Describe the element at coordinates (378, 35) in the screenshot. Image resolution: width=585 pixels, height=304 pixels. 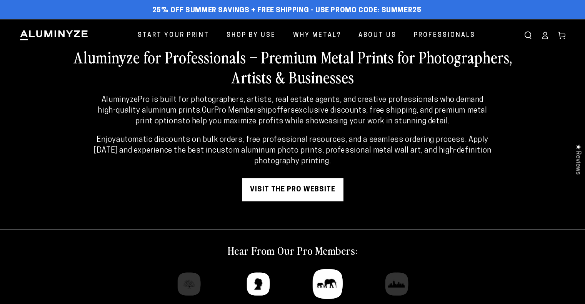
I see `span: About Us` at that location.